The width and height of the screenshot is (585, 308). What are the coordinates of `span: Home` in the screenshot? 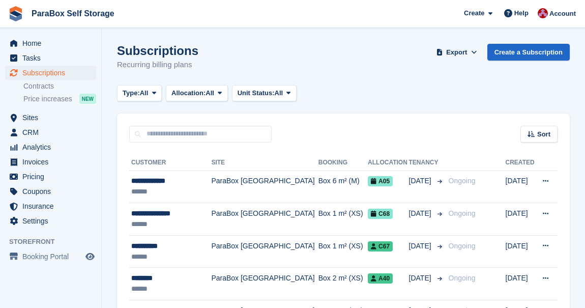 It's located at (53, 43).